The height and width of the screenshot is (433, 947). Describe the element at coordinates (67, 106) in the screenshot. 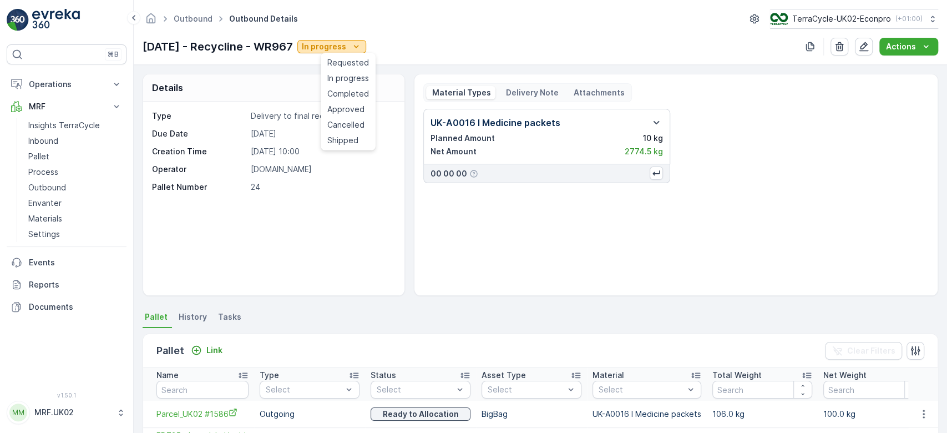

I see `p: MRF` at that location.